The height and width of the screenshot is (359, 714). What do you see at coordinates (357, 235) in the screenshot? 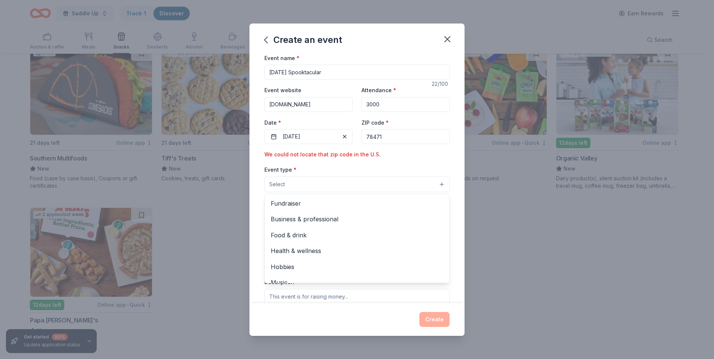
I see `span: Food & drink` at bounding box center [357, 235].